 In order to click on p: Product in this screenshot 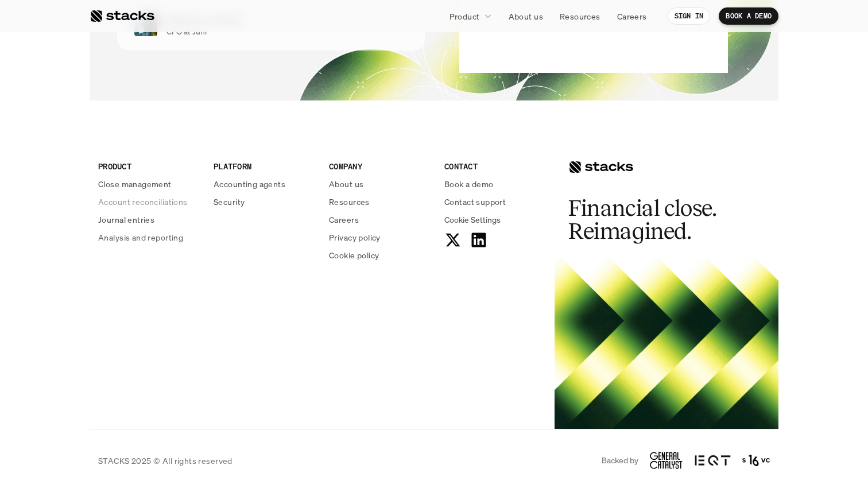, I will do `click(464, 16)`.